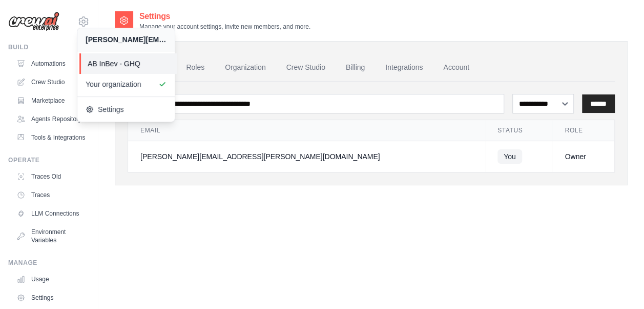 Image resolution: width=644 pixels, height=309 pixels. What do you see at coordinates (225, 27) in the screenshot?
I see `p: Manage your account settings, invite new members, and more.` at bounding box center [225, 27].